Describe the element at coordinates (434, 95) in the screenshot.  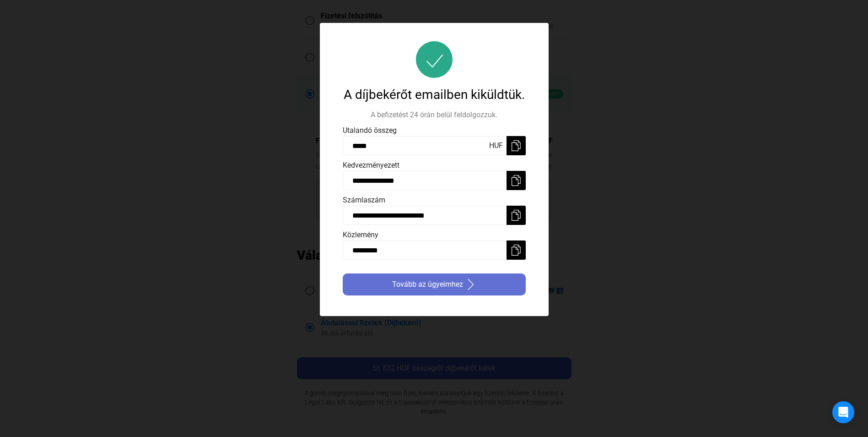
I see `div: A díjbekérőt emailben kiküldtük.` at that location.